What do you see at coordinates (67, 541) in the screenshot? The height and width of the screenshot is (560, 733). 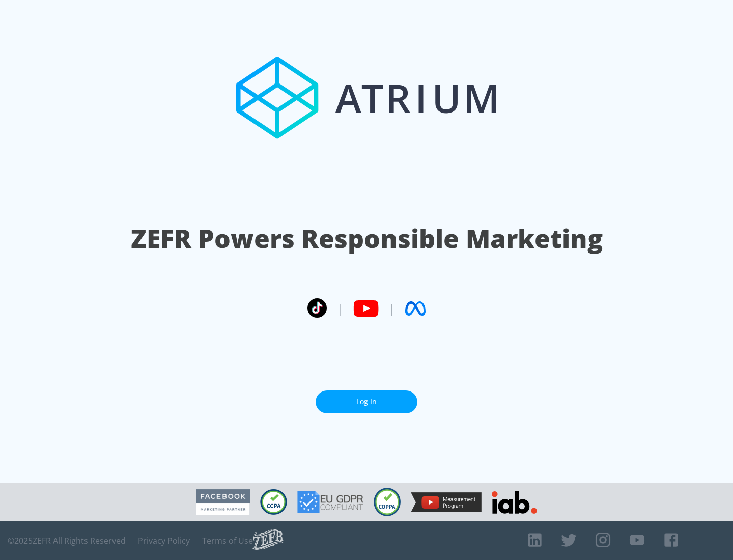 I see `span: © 2025 ZEFR All Rights Reserved` at bounding box center [67, 541].